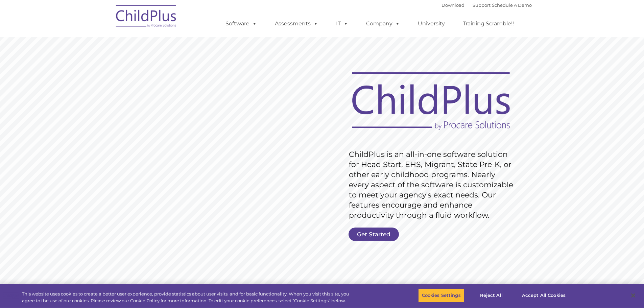  I want to click on button: Cookies Settings, so click(441, 296).